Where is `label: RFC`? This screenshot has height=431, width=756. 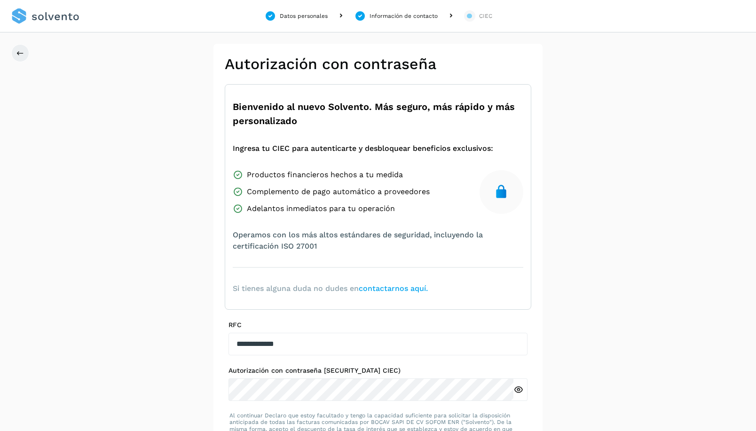
label: RFC is located at coordinates (378, 325).